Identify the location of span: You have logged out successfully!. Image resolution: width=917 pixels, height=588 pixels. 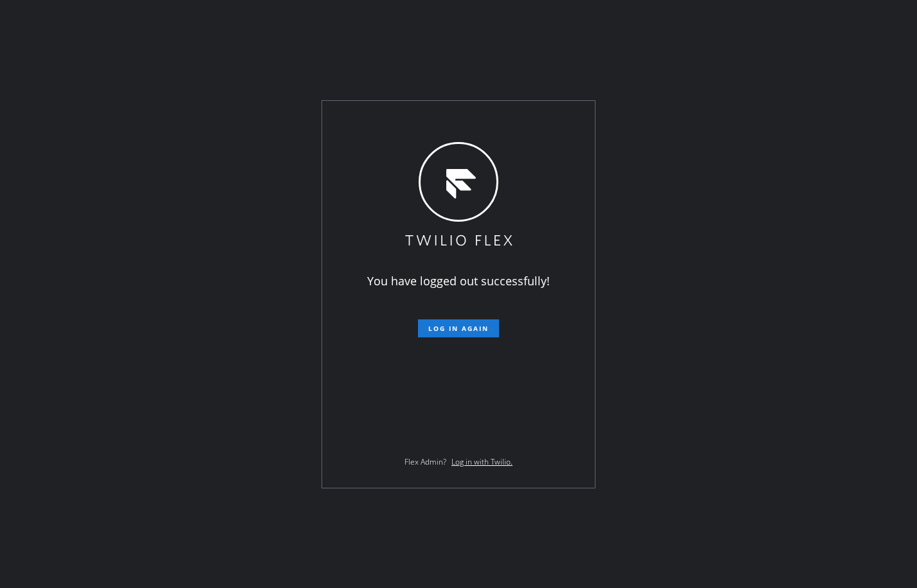
(458, 281).